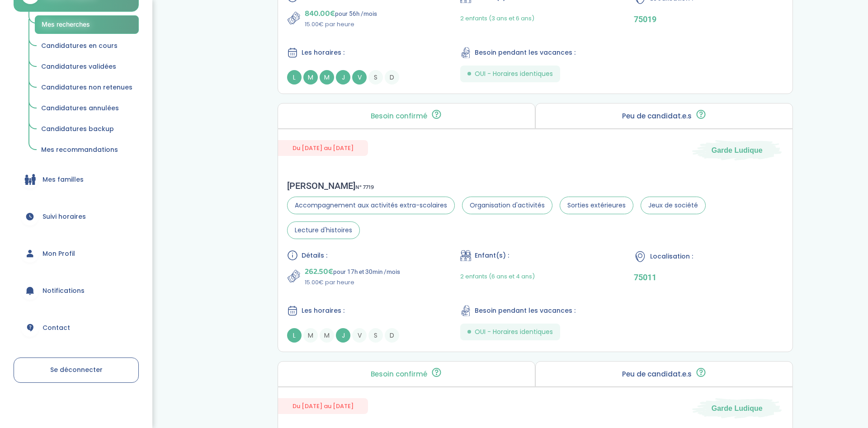 The image size is (868, 428). What do you see at coordinates (319, 272) in the screenshot?
I see `span: 262.50€` at bounding box center [319, 272].